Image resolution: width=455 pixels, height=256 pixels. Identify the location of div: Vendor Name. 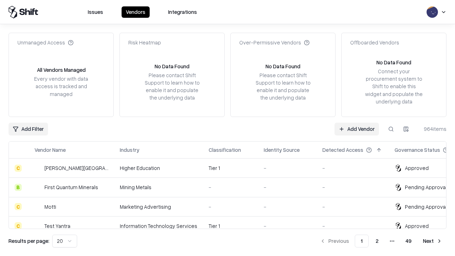
(50, 150).